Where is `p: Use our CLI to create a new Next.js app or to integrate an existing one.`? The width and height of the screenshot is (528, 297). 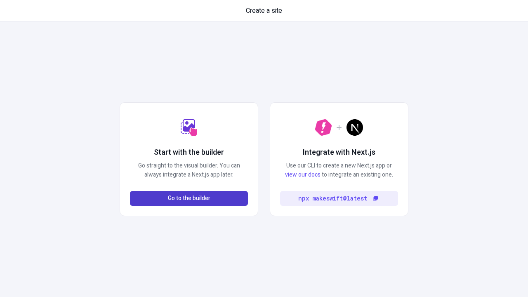 p: Use our CLI to create a new Next.js app or to integrate an existing one. is located at coordinates (339, 170).